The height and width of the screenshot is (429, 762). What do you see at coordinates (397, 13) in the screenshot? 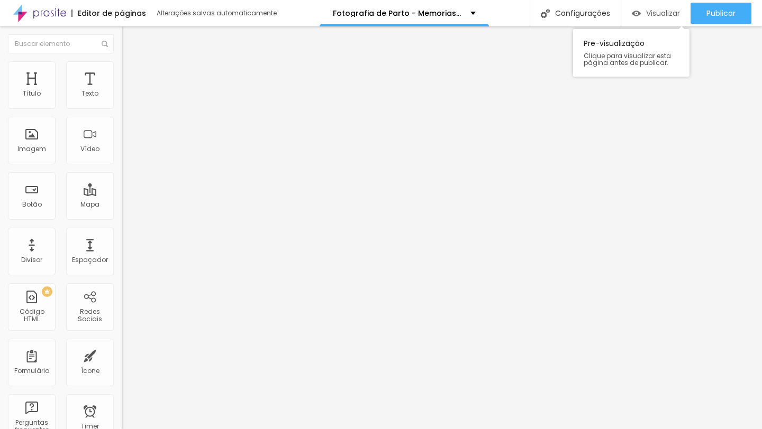
I see `p: Fotografia de Parto - Memorias do Nascer` at bounding box center [397, 13].